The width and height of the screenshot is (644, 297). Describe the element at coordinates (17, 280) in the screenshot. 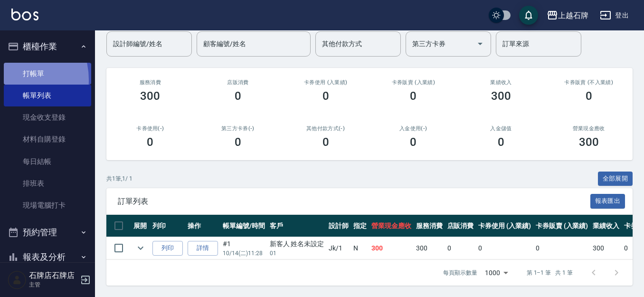

I see `img: Person` at that location.